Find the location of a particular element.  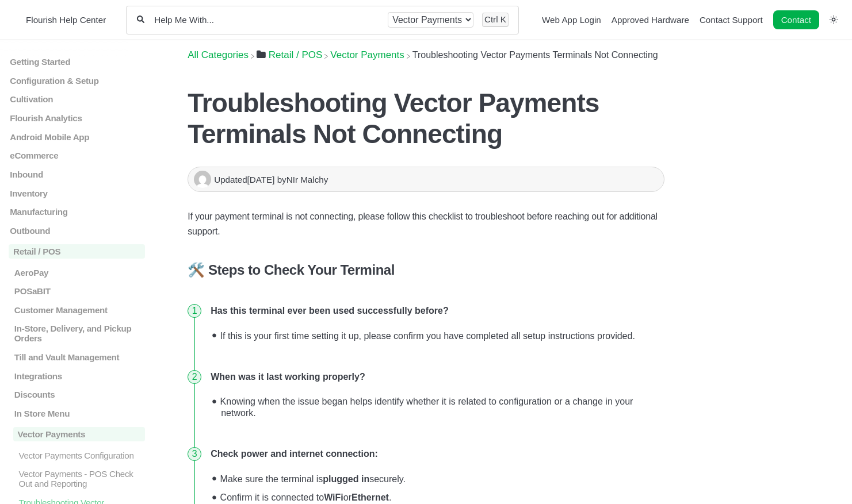

span: All Categories is located at coordinates (218, 55).